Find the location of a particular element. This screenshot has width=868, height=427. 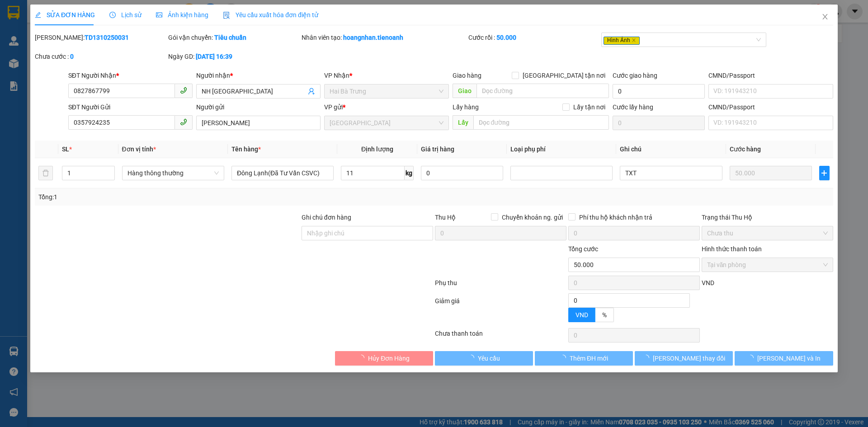

b: 50.000 is located at coordinates (506, 38).